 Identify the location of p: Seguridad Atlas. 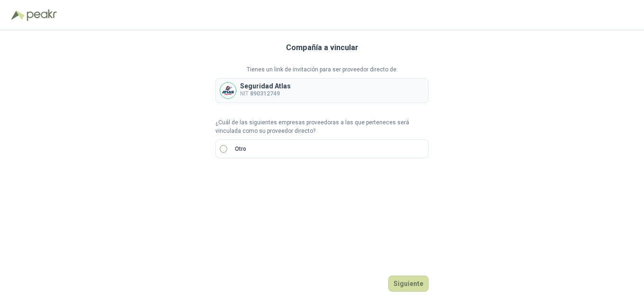
(265, 86).